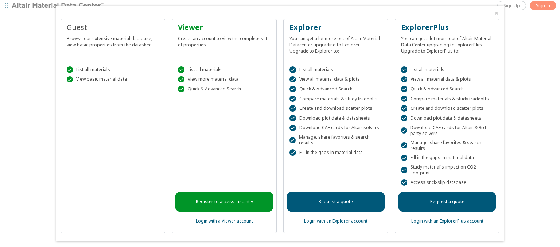 The height and width of the screenshot is (247, 560). What do you see at coordinates (336, 128) in the screenshot?
I see `div: Download CAE cards for Altair solvers` at bounding box center [336, 128].